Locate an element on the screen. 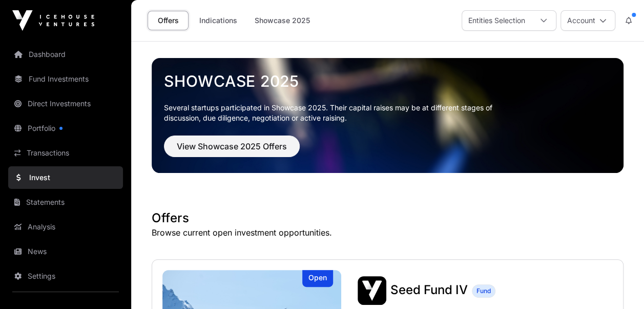 The width and height of the screenshot is (644, 309). a: Indications is located at coordinates (218, 20).